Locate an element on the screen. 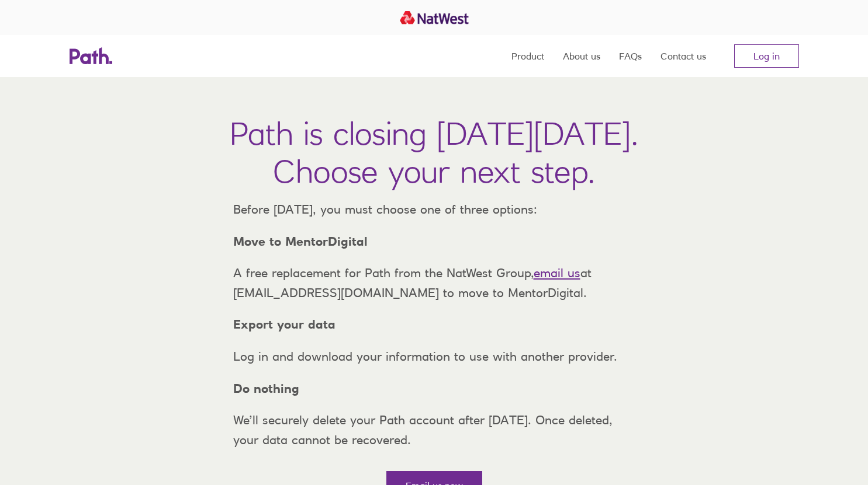 This screenshot has width=868, height=485. a: email us is located at coordinates (557, 273).